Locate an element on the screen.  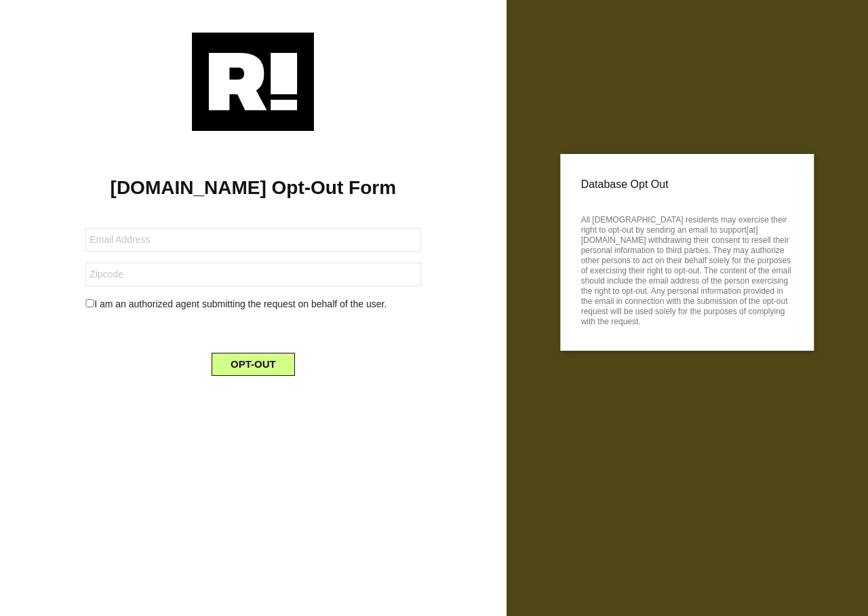
button: OPT-OUT is located at coordinates (253, 364).